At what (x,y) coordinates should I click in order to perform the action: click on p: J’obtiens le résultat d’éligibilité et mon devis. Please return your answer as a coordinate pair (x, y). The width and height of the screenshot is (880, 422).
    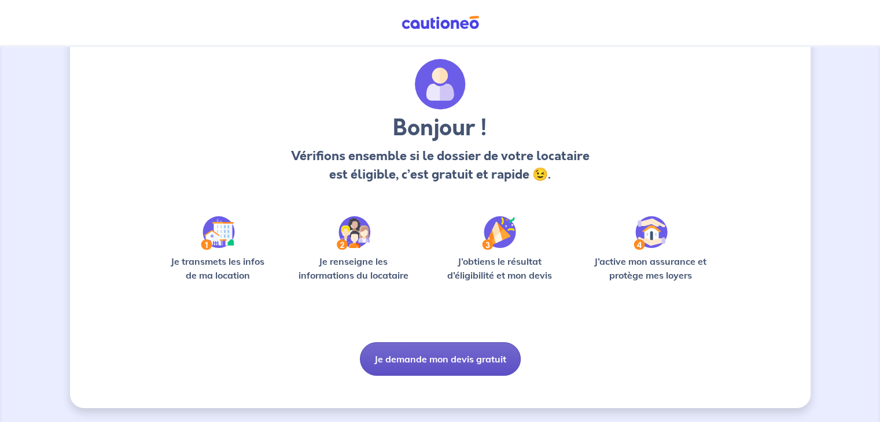
    Looking at the image, I should click on (499, 268).